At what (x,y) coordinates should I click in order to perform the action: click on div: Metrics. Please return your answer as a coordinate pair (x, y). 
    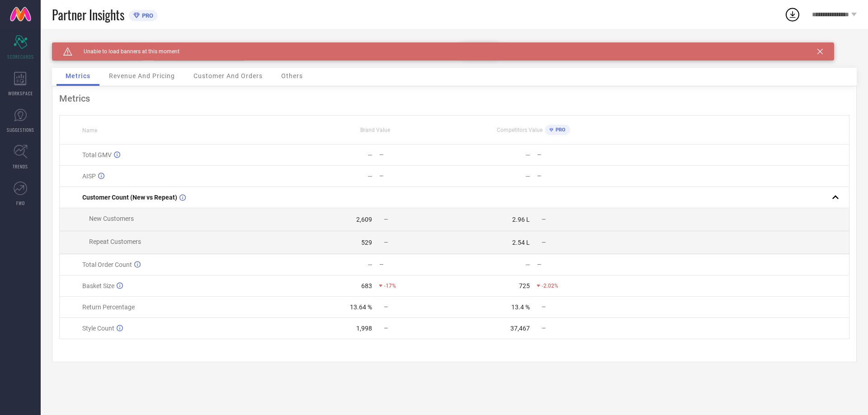
    Looking at the image, I should click on (454, 99).